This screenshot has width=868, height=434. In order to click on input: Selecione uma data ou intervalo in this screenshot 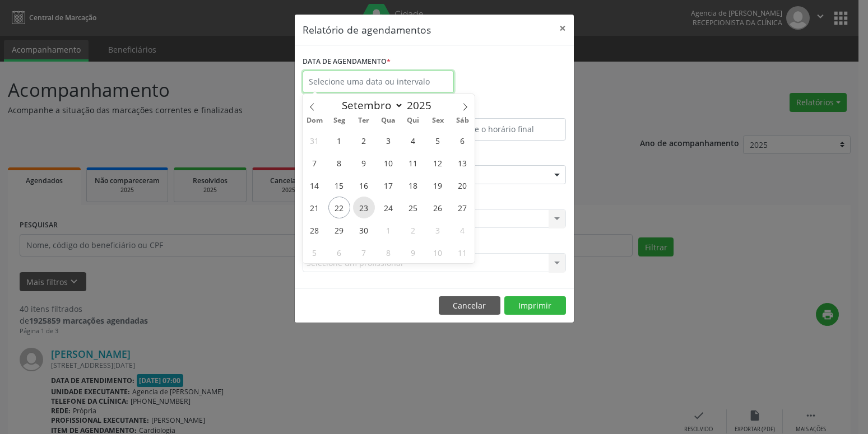, I will do `click(378, 81)`.